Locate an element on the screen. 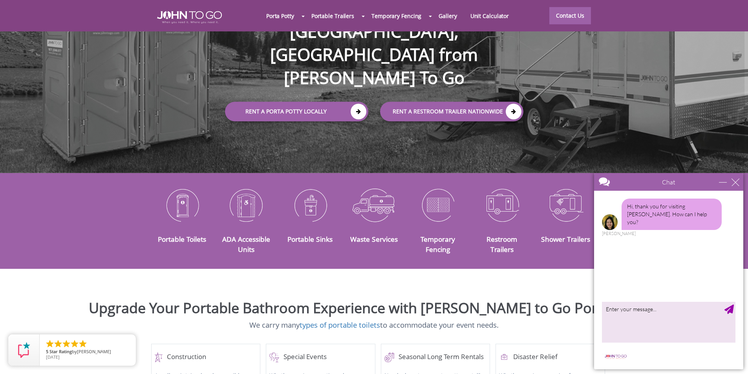  a: Construction is located at coordinates (206, 357).